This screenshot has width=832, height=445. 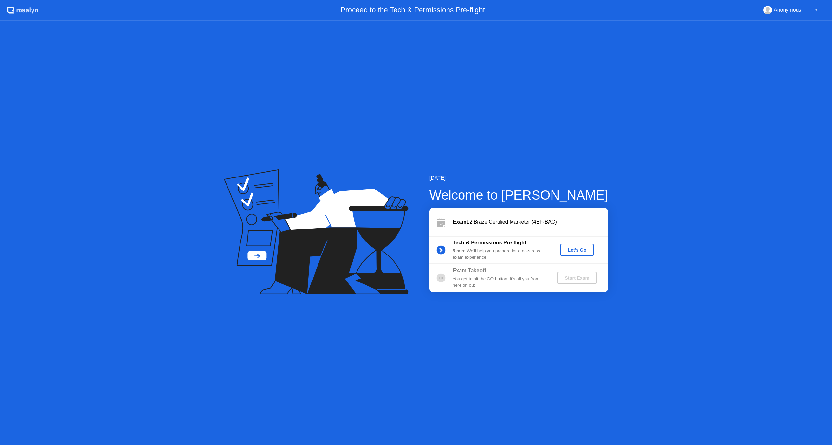 I want to click on div: You get to hit the GO button! It’s all you from here on out, so click(x=500, y=282).